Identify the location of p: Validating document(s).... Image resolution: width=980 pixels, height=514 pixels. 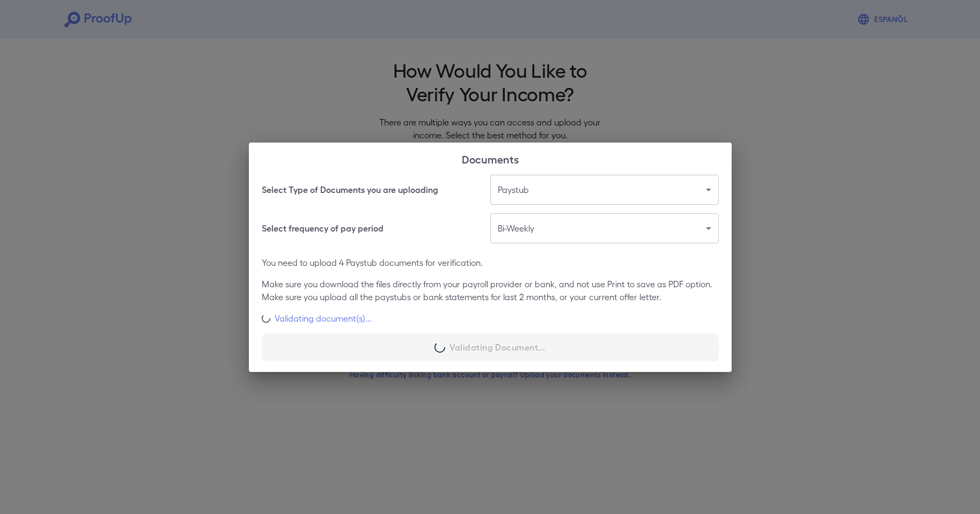
(323, 319).